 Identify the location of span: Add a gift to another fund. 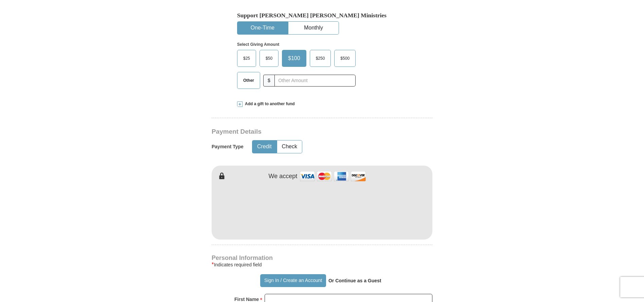
(269, 104).